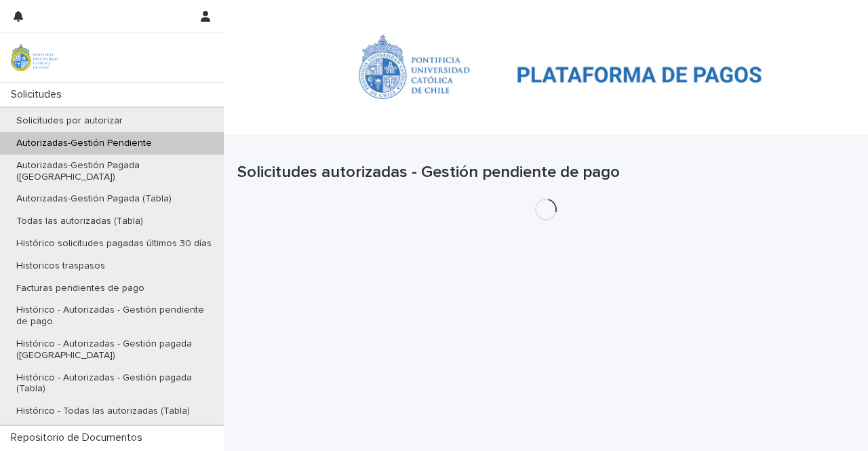 Image resolution: width=868 pixels, height=451 pixels. What do you see at coordinates (80, 288) in the screenshot?
I see `p: Facturas pendientes de pago` at bounding box center [80, 288].